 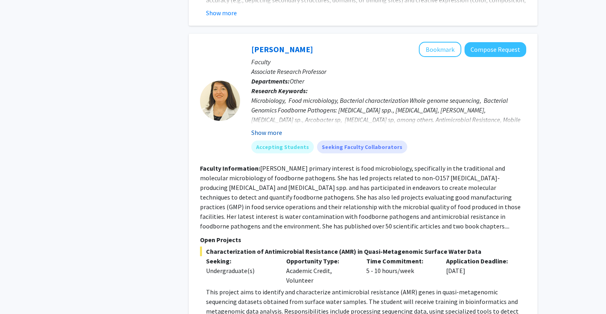 What do you see at coordinates (283, 147) in the screenshot?
I see `mat-chip: Accepting Students` at bounding box center [283, 147].